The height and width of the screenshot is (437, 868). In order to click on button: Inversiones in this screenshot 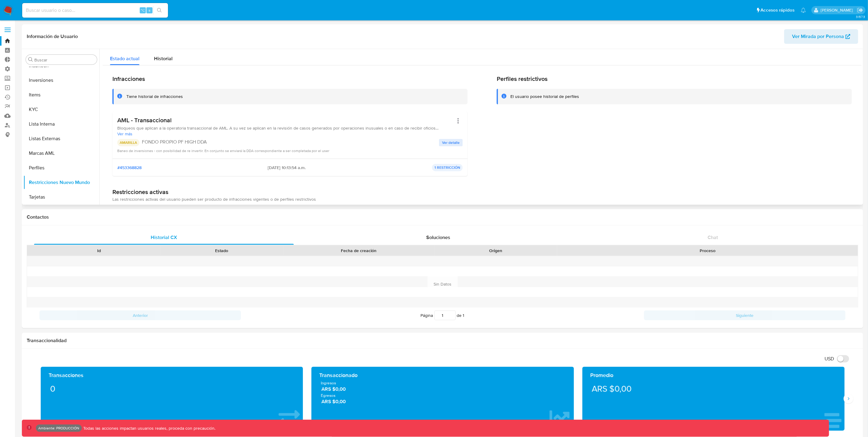, I will do `click(62, 80)`.